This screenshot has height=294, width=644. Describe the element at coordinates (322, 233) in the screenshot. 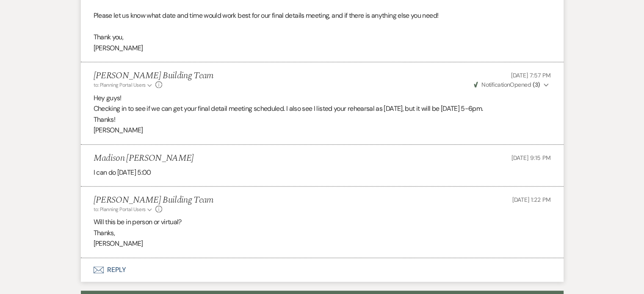

I see `p: Thanks,` at that location.